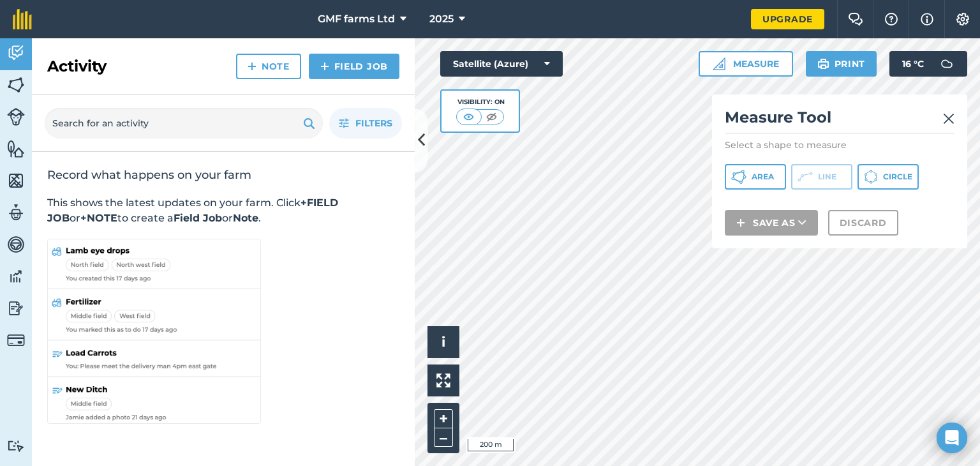  I want to click on img: Ruler icon, so click(719, 64).